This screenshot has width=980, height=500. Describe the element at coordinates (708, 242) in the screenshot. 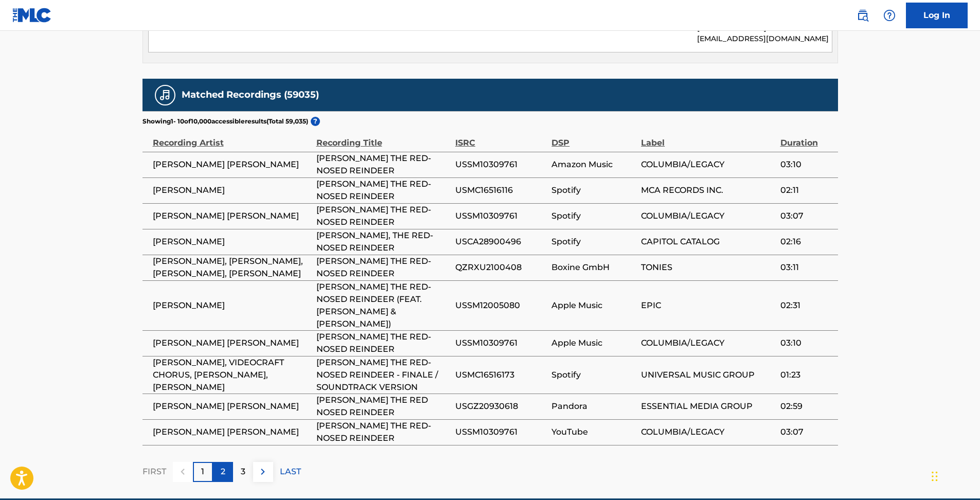

I see `span: CAPITOL CATALOG` at that location.